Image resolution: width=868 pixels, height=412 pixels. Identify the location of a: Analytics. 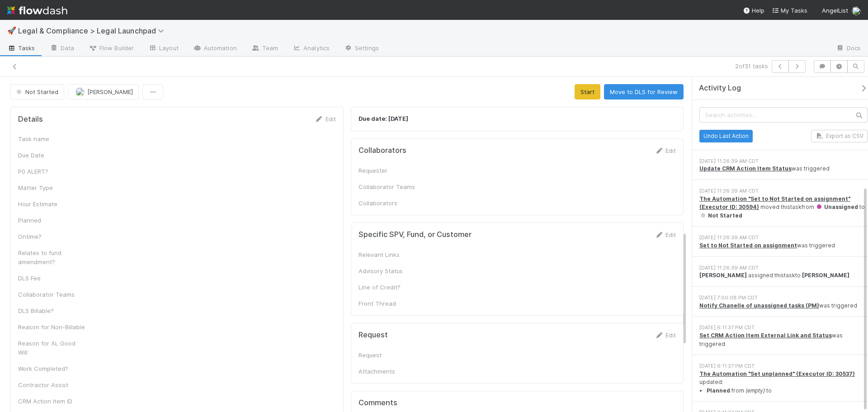
(311, 48).